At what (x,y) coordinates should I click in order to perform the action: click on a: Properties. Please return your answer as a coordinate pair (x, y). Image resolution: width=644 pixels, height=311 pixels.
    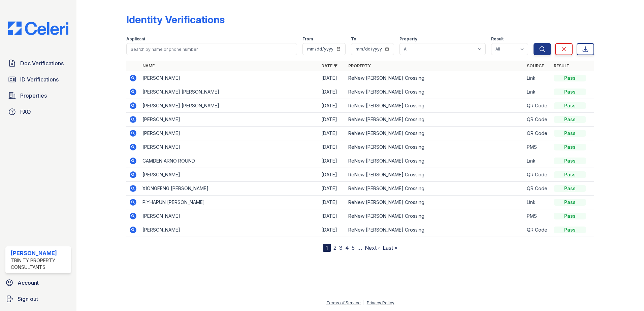
    Looking at the image, I should click on (38, 96).